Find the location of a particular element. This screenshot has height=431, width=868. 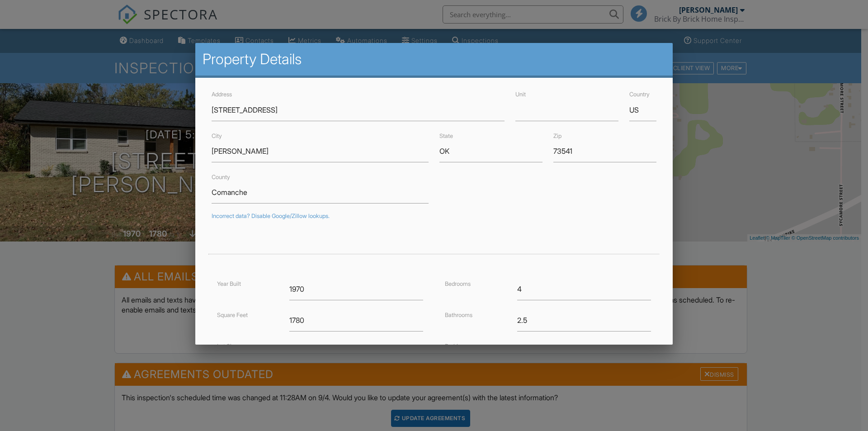

label: Address is located at coordinates (222, 94).